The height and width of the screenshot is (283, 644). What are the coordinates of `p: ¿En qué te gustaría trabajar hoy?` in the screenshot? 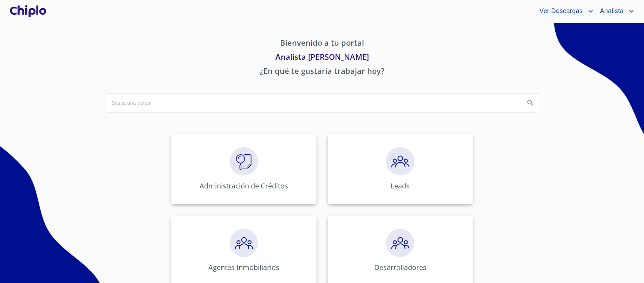 It's located at (322, 72).